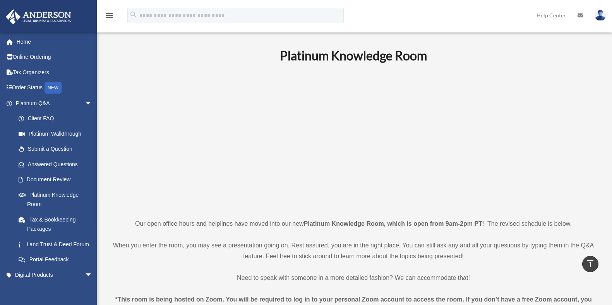 The image size is (612, 305). I want to click on b: Platinum Knowledge Room, so click(353, 55).